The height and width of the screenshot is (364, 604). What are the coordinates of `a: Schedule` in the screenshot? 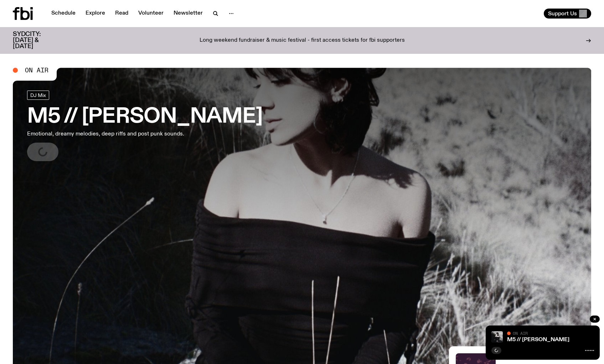 It's located at (63, 14).